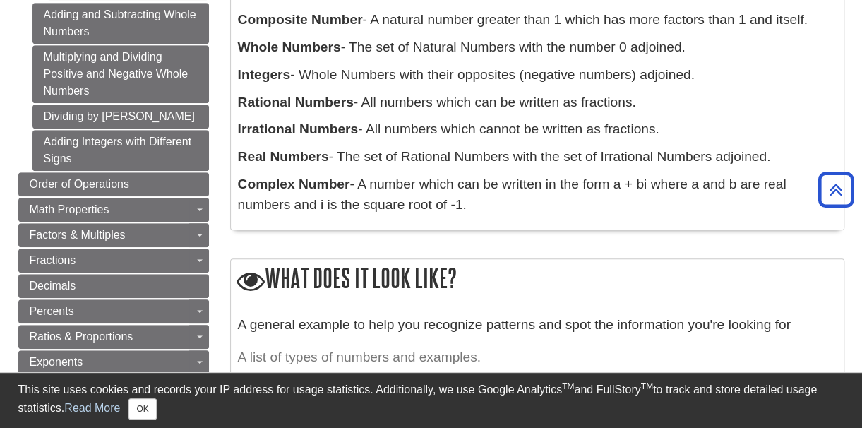  What do you see at coordinates (300, 19) in the screenshot?
I see `b: Composite Number` at bounding box center [300, 19].